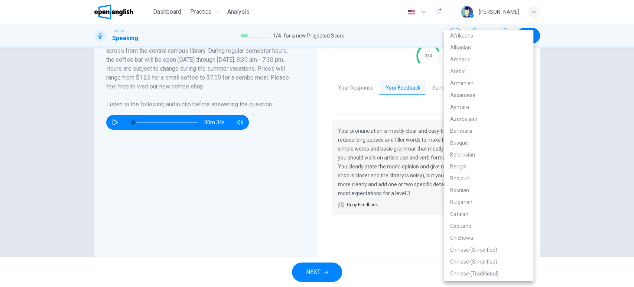 This screenshot has width=634, height=287. What do you see at coordinates (489, 95) in the screenshot?
I see `li: Assamese` at bounding box center [489, 95].